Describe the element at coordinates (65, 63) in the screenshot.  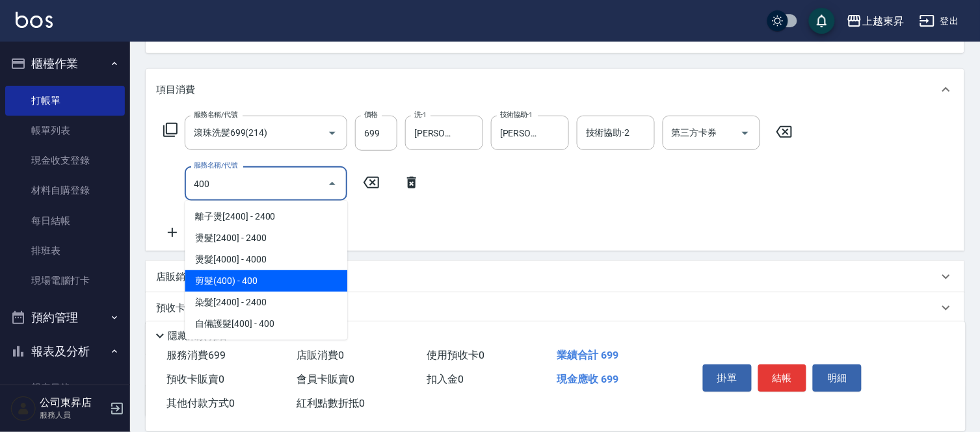
I see `button: 櫃檯作業` at that location.